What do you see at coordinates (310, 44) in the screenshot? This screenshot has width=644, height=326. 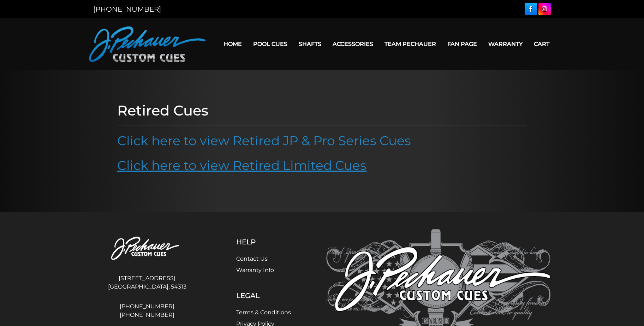 I see `a: Shafts` at bounding box center [310, 44].